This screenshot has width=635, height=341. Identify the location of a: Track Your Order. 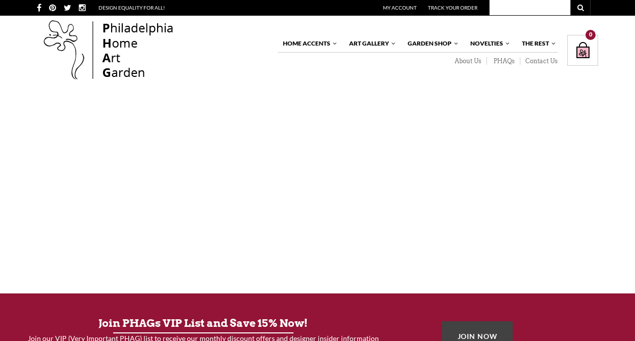
(453, 8).